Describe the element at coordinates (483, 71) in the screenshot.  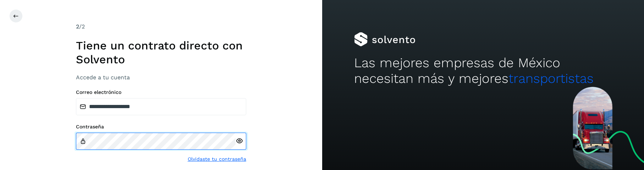
I see `h2: Las mejores empresas de México necesitan más y mejores` at that location.